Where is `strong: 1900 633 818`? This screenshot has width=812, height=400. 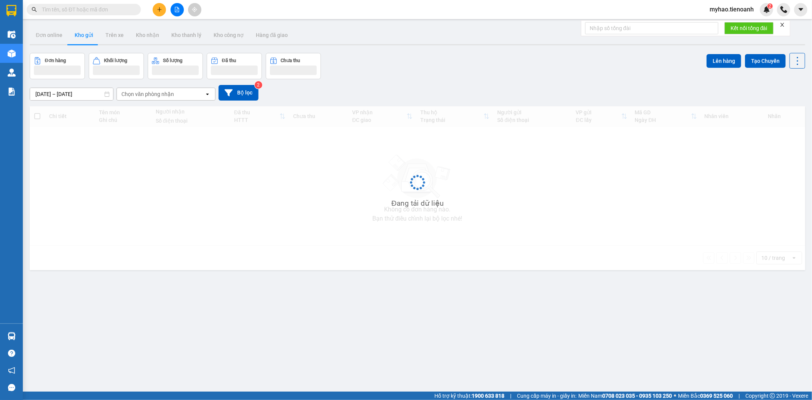 strong: 1900 633 818 is located at coordinates (488, 396).